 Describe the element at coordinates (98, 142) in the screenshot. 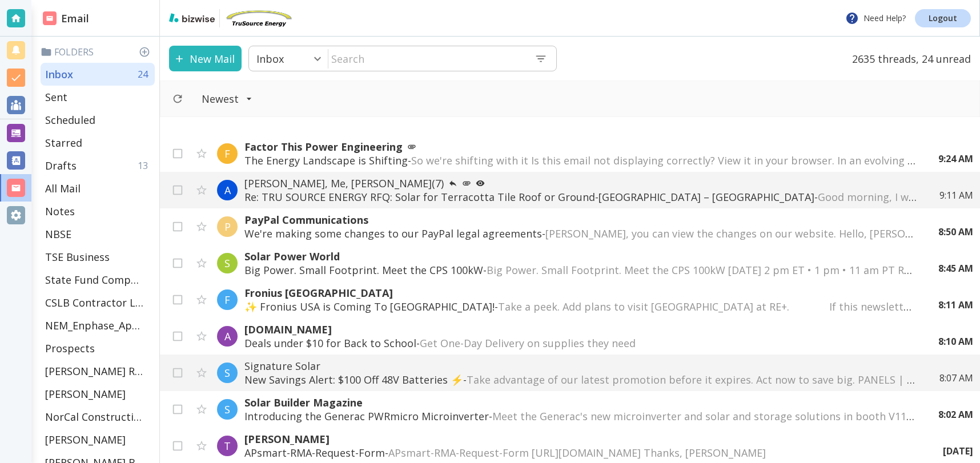

I see `div: Starred` at that location.